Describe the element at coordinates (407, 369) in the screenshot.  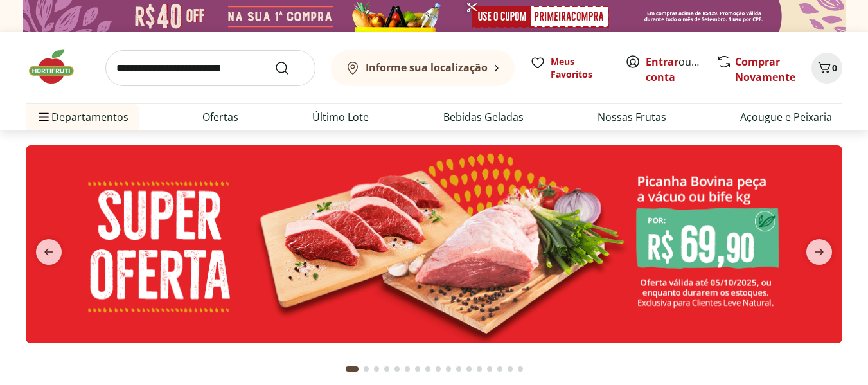
I see `button: Go to page 6 from fs-carousel` at that location.